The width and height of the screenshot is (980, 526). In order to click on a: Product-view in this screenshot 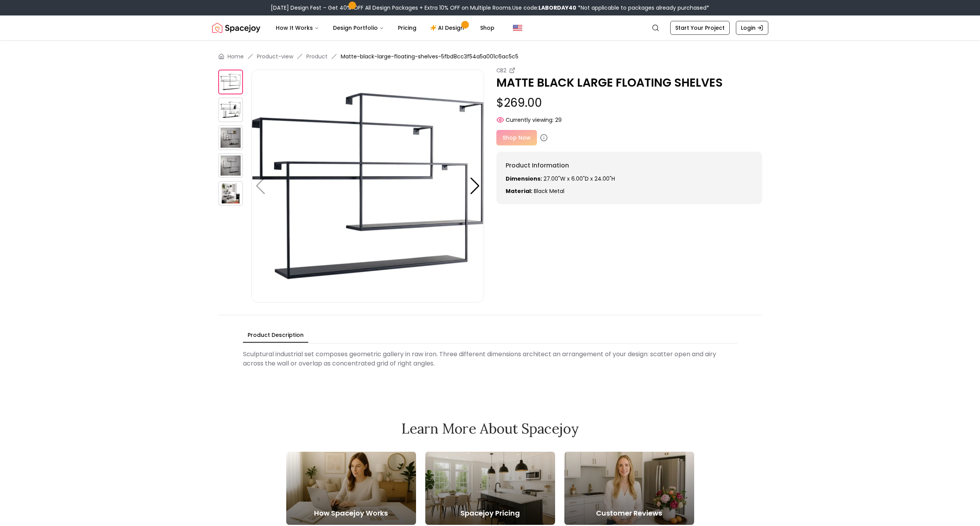, I will do `click(275, 56)`.